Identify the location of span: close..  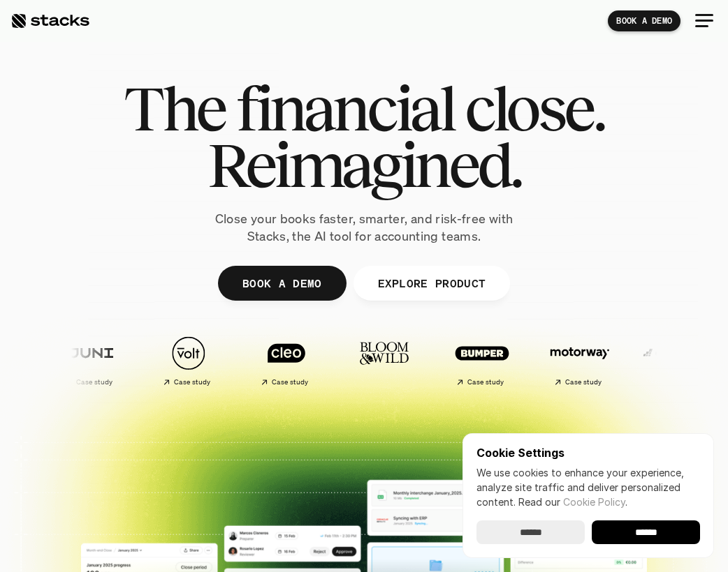
(534, 108).